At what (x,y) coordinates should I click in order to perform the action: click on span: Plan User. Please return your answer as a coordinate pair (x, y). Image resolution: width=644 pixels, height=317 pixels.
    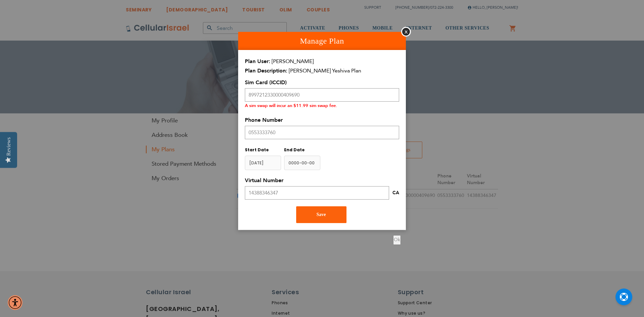
    Looking at the image, I should click on (257, 61).